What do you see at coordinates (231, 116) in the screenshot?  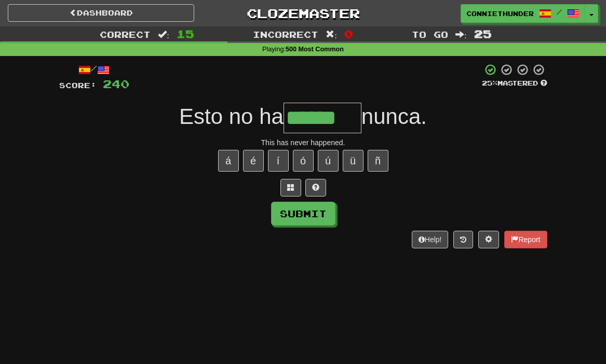 I see `span: Esto no ha` at bounding box center [231, 116].